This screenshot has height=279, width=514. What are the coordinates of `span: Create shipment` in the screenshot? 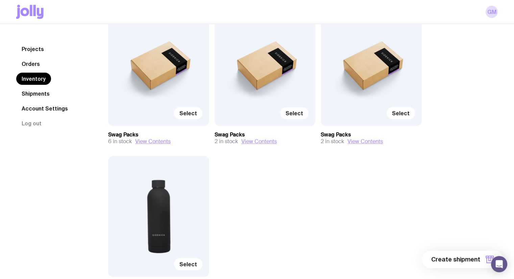 It's located at (455, 259).